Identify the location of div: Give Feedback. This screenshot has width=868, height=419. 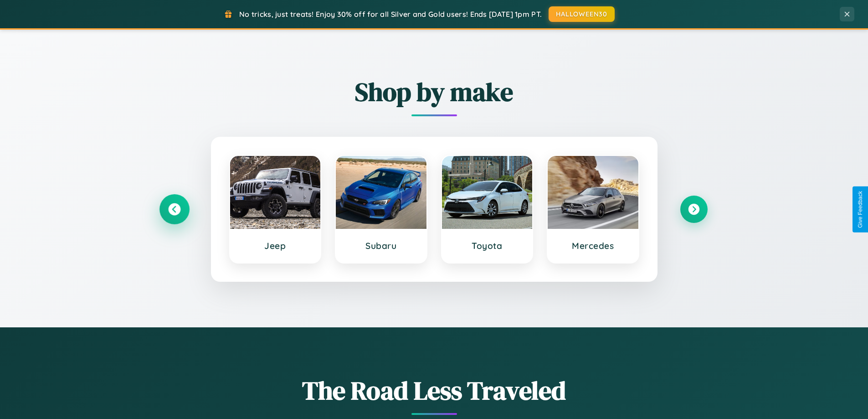
(860, 209).